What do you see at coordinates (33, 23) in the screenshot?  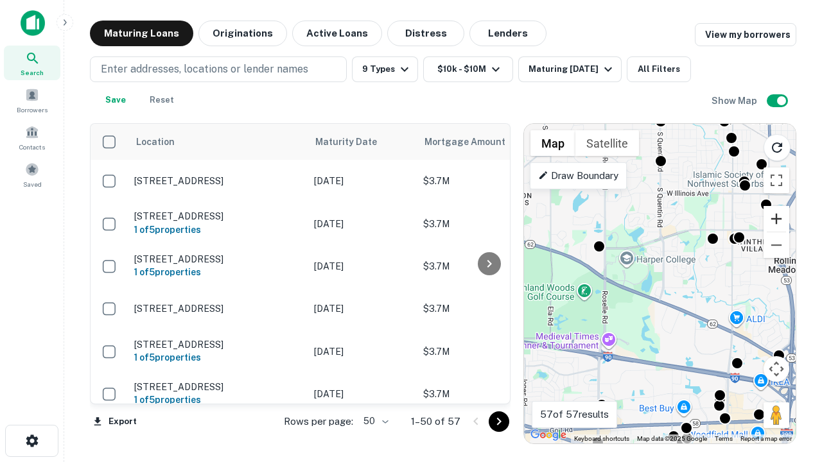 I see `img: capitalize-icon.png` at bounding box center [33, 23].